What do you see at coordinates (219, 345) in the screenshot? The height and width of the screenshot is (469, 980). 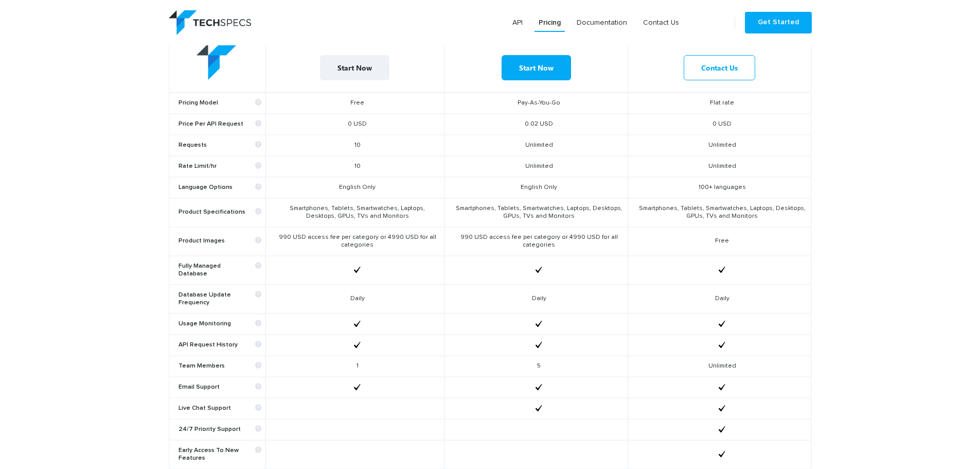 I see `b: API Request History` at bounding box center [219, 345].